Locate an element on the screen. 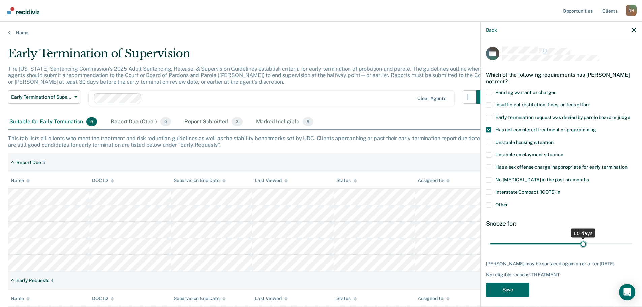 This screenshot has width=642, height=307. span: 3 is located at coordinates (237, 122).